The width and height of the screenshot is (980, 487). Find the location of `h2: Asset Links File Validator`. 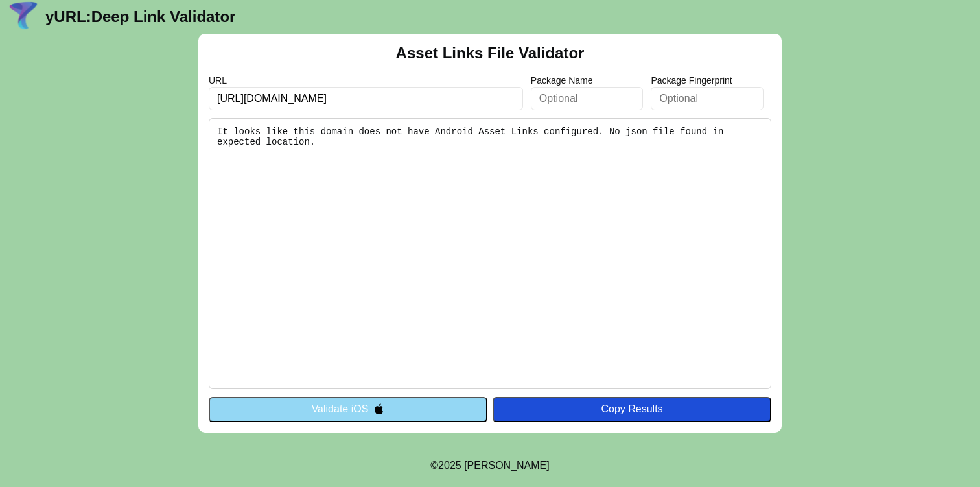

h2: Asset Links File Validator is located at coordinates (490, 53).